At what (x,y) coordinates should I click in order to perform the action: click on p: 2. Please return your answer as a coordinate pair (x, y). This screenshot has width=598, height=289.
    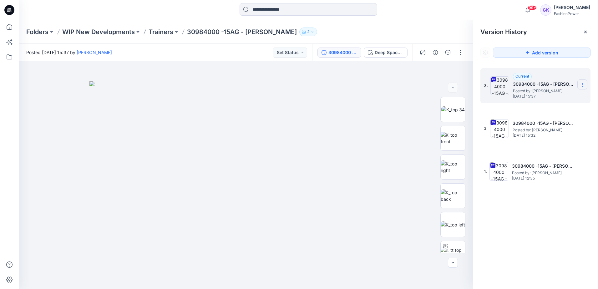
    Looking at the image, I should click on (308, 32).